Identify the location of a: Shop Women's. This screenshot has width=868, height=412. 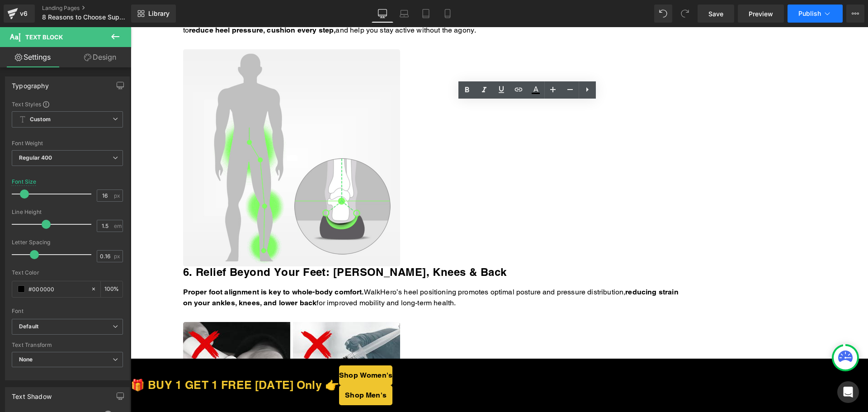
(235, 348).